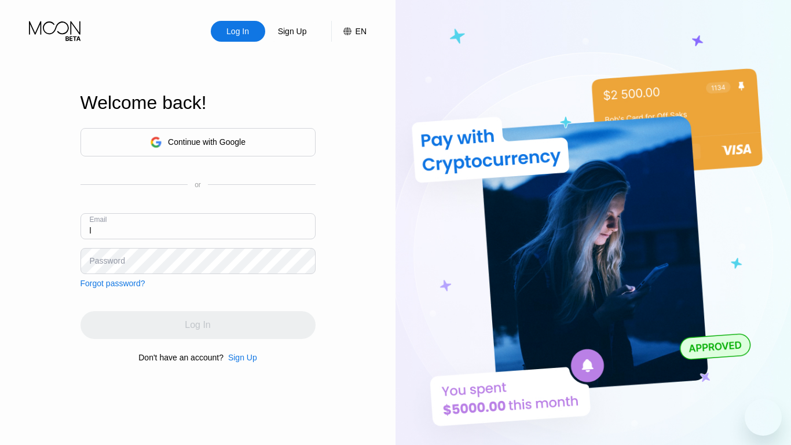  Describe the element at coordinates (198, 103) in the screenshot. I see `div: Welcome back!` at that location.